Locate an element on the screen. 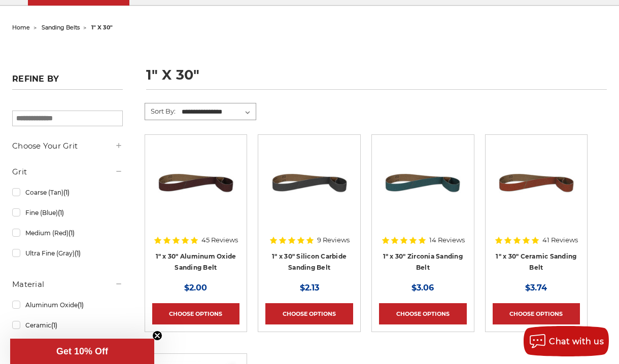 The image size is (619, 364). img: 1" x 30" Zirconia File Belt is located at coordinates (422, 182).